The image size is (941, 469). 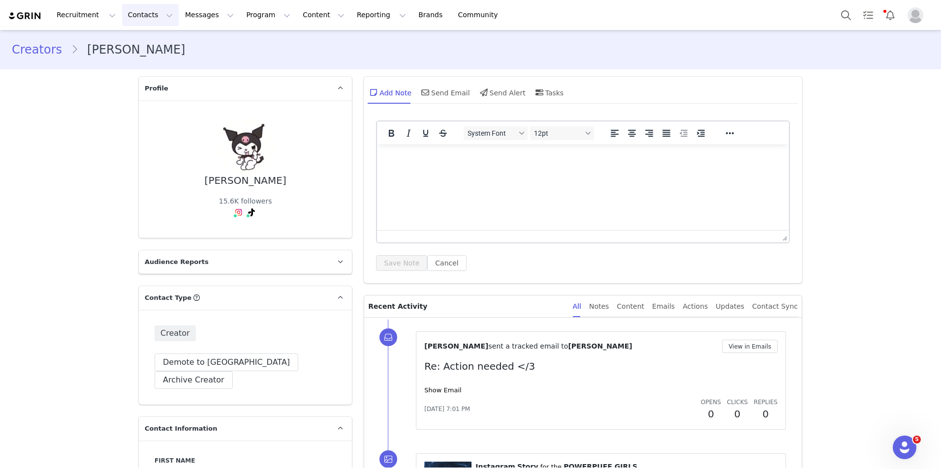 What do you see at coordinates (599, 306) in the screenshot?
I see `div: Notes` at bounding box center [599, 306].